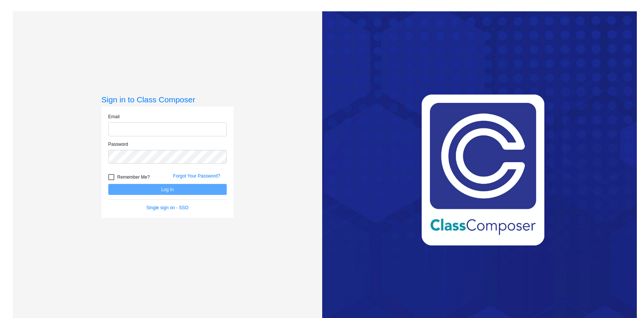 The width and height of the screenshot is (644, 318). Describe the element at coordinates (167, 189) in the screenshot. I see `button: Log In` at that location.